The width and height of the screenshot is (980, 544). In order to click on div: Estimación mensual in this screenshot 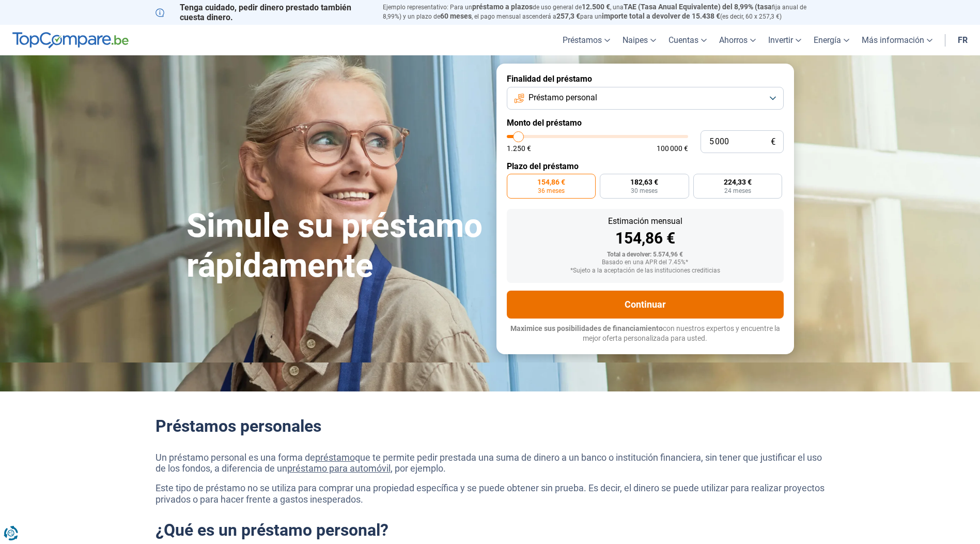, I will do `click(645, 221)`.